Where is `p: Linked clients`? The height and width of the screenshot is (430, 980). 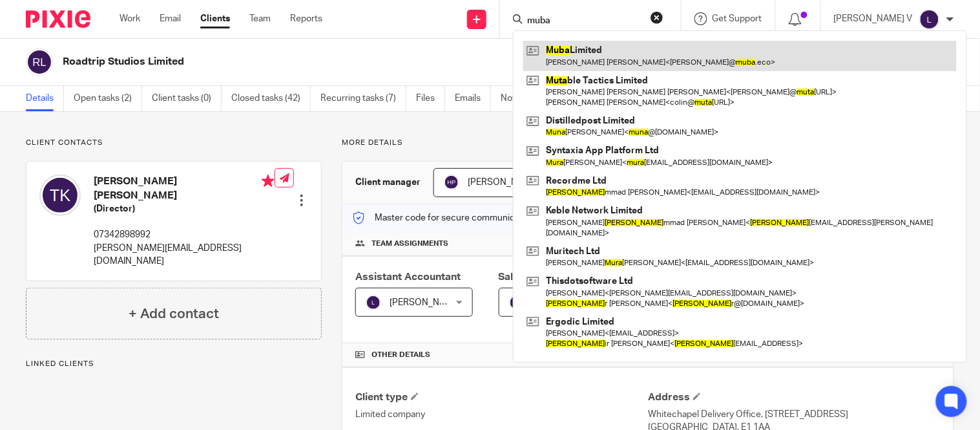 p: Linked clients is located at coordinates (174, 364).